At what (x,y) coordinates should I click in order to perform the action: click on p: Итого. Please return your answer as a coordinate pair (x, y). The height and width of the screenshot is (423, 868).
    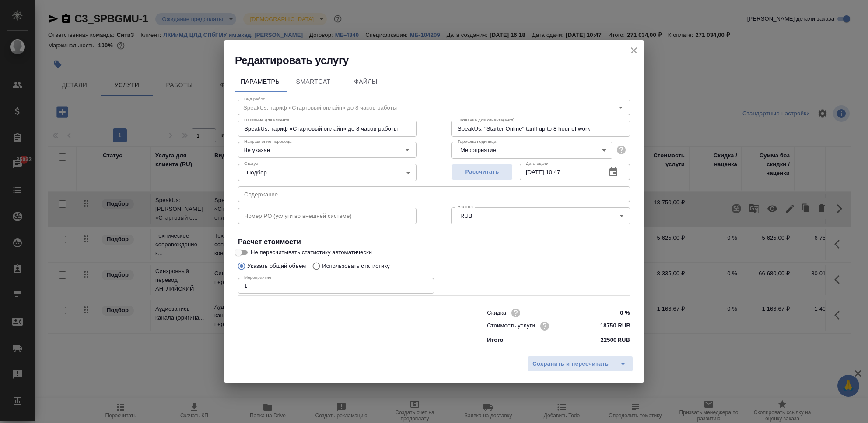
    Looking at the image, I should click on (495, 340).